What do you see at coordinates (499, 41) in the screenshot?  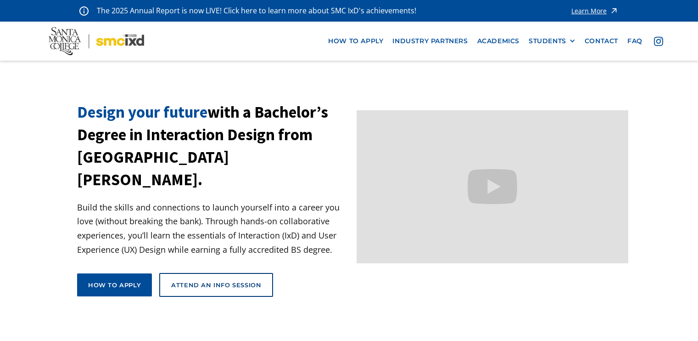 I see `a: Academics` at bounding box center [499, 41].